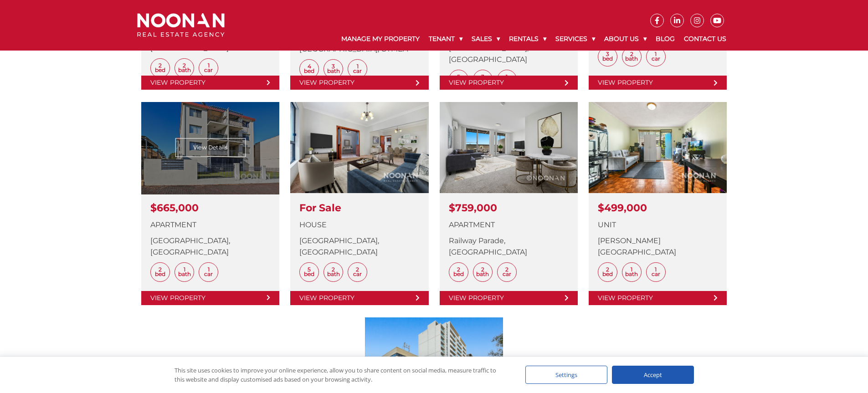 This screenshot has width=868, height=393. I want to click on div: This site uses cookies to improve your online experience, allow you to share content on social me..., so click(341, 375).